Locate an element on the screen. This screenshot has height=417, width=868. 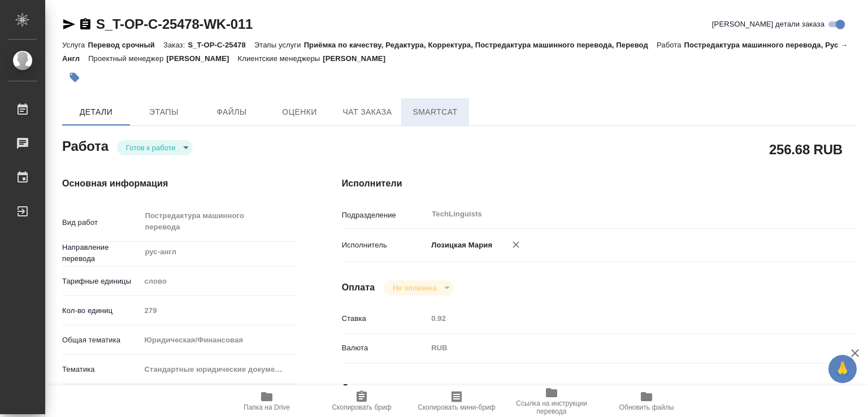
span: Скопировать мини-бриф is located at coordinates (456, 408).